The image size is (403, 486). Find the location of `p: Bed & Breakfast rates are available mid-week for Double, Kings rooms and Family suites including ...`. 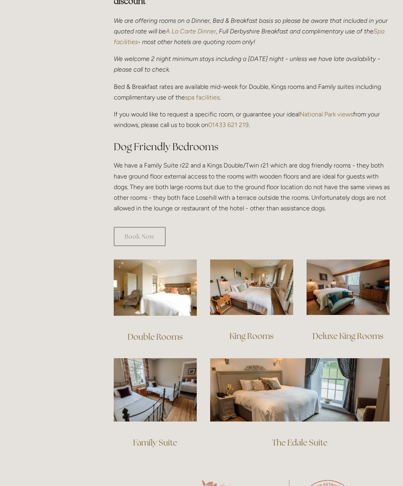

p: Bed & Breakfast rates are available mid-week for Double, Kings rooms and Family suites including ... is located at coordinates (251, 92).